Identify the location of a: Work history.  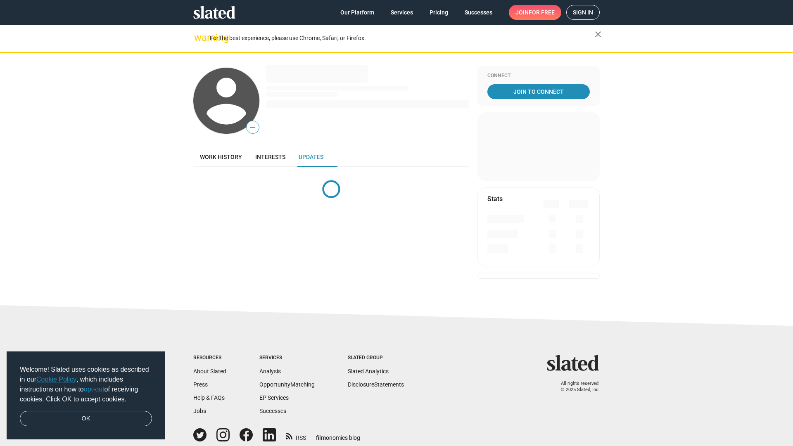
(221, 157).